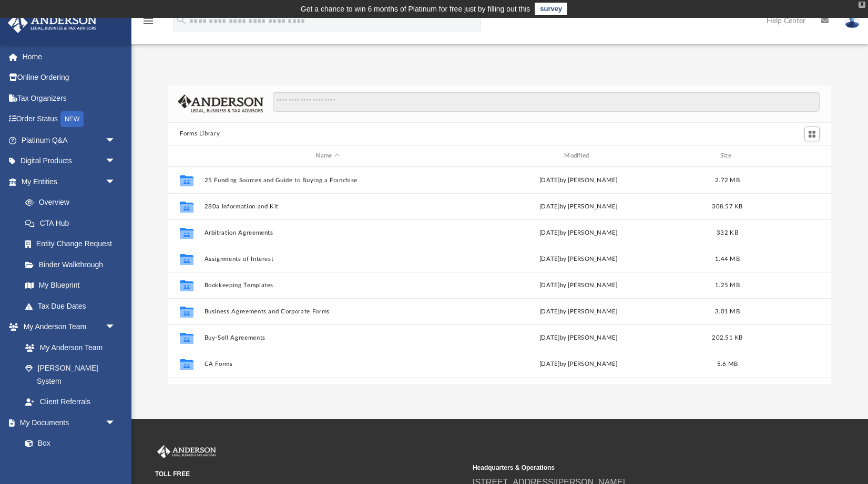  I want to click on div: close, so click(862, 5).